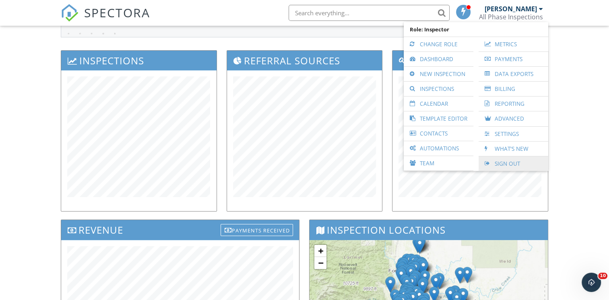 The image size is (609, 300). Describe the element at coordinates (321, 263) in the screenshot. I see `a: Zoom out` at that location.